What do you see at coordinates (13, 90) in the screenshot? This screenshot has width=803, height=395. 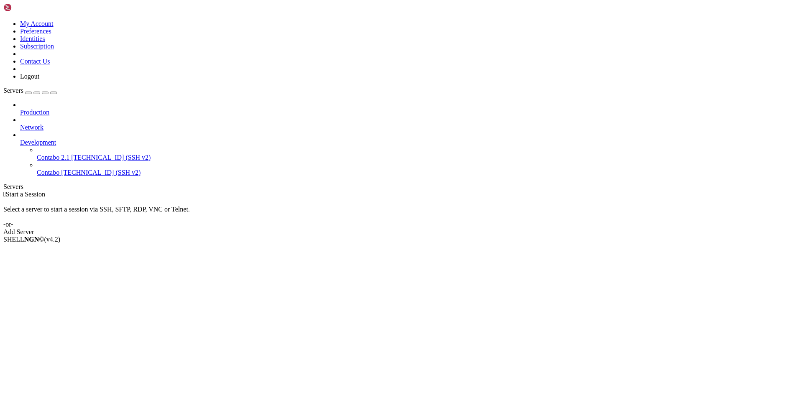 I see `span: Servers` at bounding box center [13, 90].